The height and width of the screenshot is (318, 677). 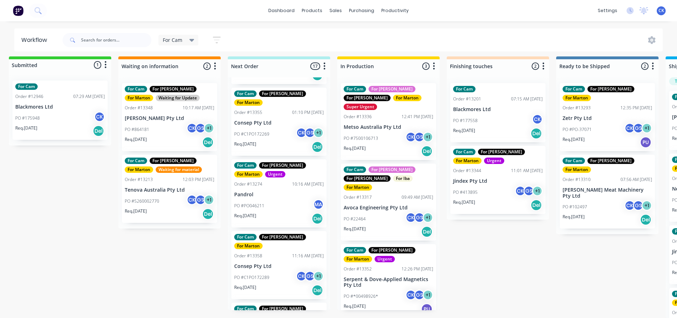 What do you see at coordinates (139, 180) in the screenshot?
I see `div: Order #13213` at bounding box center [139, 180].